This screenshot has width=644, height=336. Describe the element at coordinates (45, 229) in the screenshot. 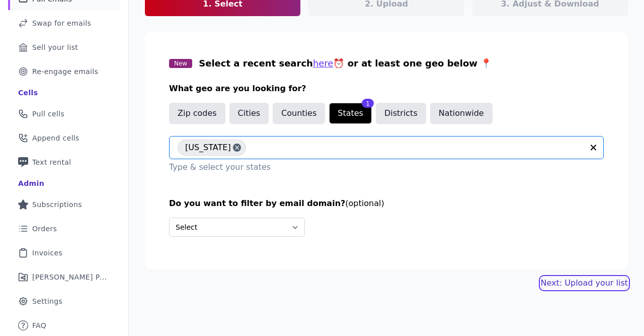

I see `span: Orders` at that location.